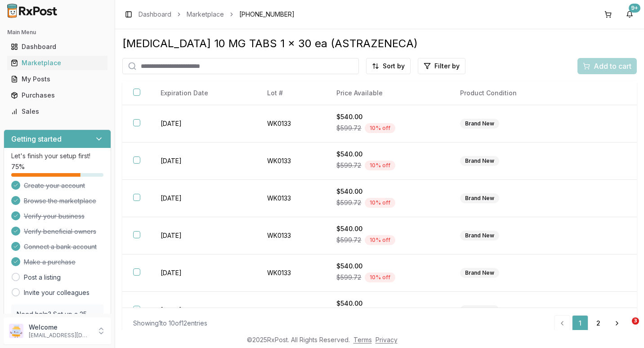 Image resolution: width=644 pixels, height=348 pixels. Describe the element at coordinates (60, 201) in the screenshot. I see `span: Browse the marketplace` at that location.